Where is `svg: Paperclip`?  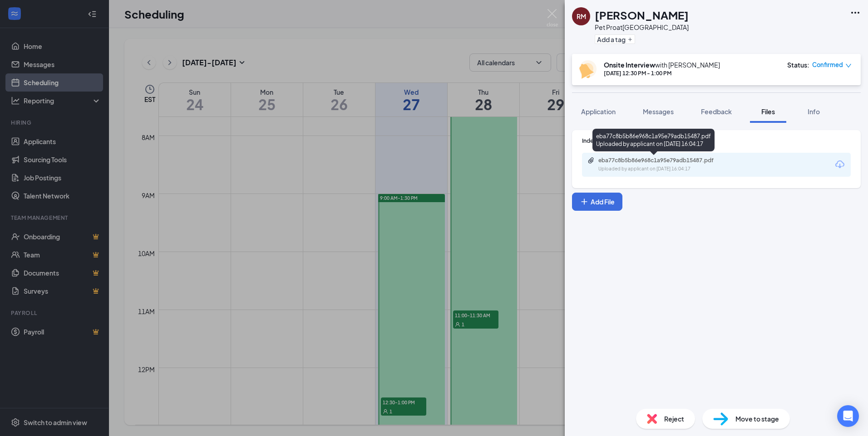
svg: Paperclip is located at coordinates (591, 160).